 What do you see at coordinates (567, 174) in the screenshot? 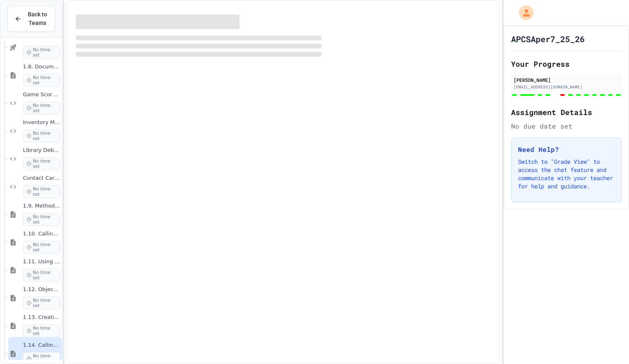
I see `p: Switch to "Grade View" to access the chat feature and communicate with your teacher for help and ...` at bounding box center [567, 174].